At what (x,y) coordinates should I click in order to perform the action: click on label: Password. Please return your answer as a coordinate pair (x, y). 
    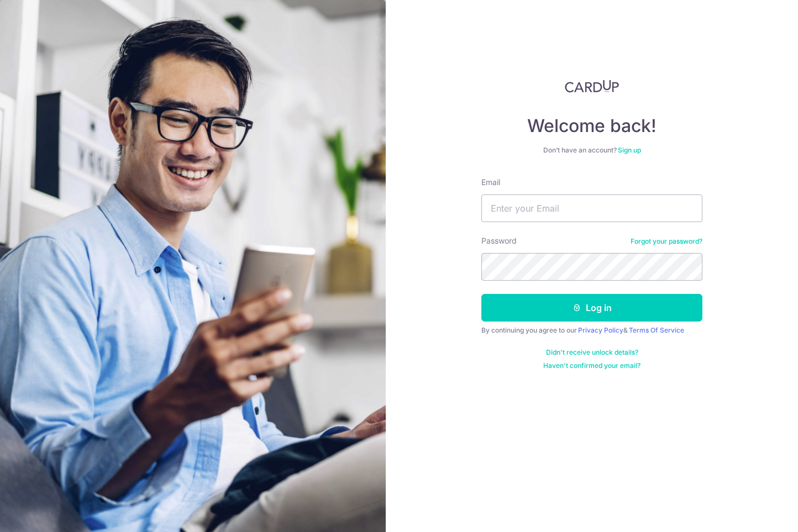
    Looking at the image, I should click on (499, 241).